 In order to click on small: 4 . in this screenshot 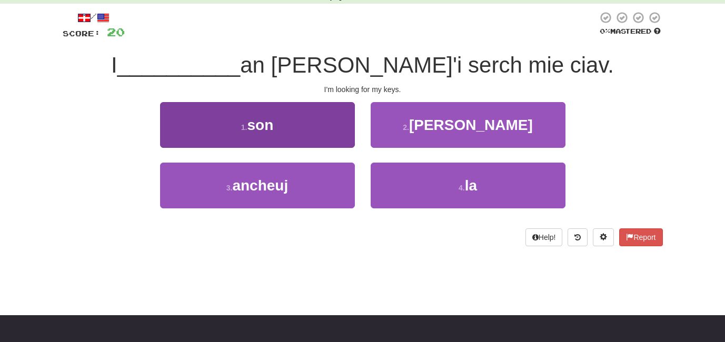, I will do `click(462, 188)`.